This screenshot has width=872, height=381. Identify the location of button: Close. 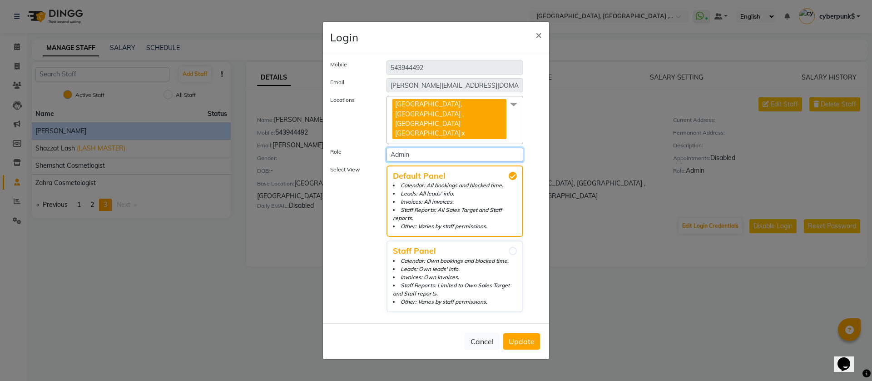
(539, 35).